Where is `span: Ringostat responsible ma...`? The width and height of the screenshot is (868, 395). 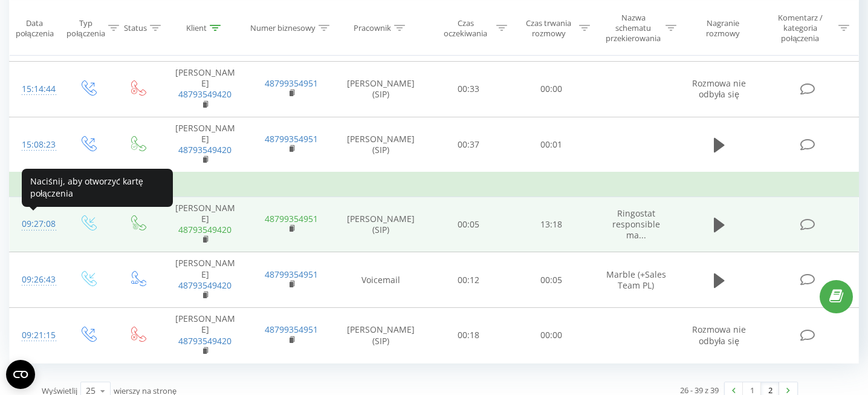
span: Ringostat responsible ma... is located at coordinates (636, 224).